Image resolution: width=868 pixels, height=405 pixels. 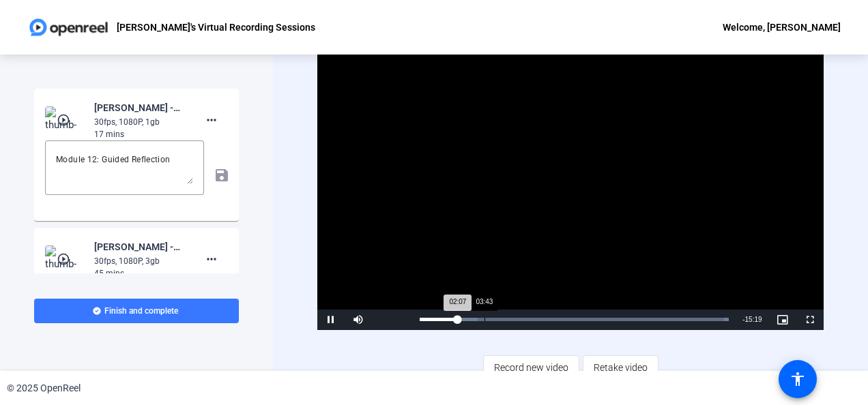 What do you see at coordinates (139, 134) in the screenshot?
I see `div: 17 mins` at bounding box center [139, 134].